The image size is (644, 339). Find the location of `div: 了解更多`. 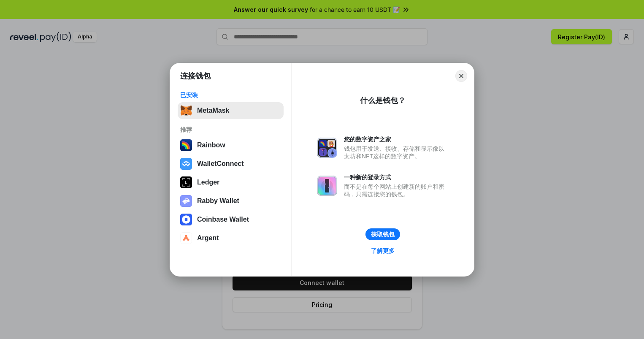

div: 了解更多 is located at coordinates (383, 251).